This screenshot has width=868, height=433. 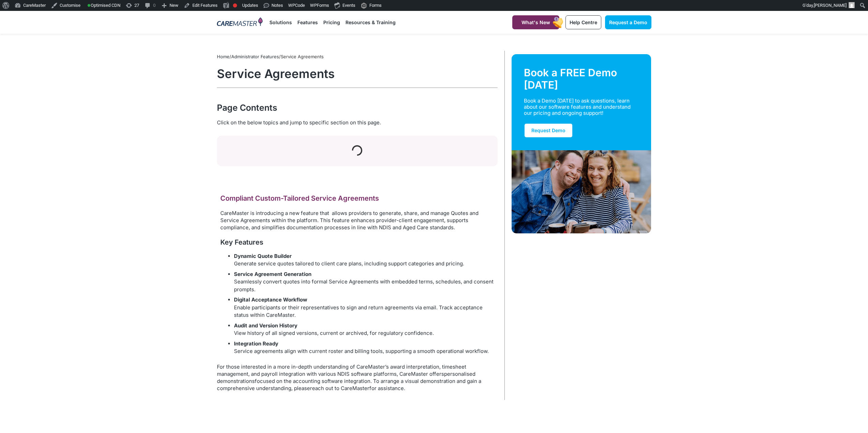 What do you see at coordinates (357, 108) in the screenshot?
I see `div: Page Contents` at bounding box center [357, 108].